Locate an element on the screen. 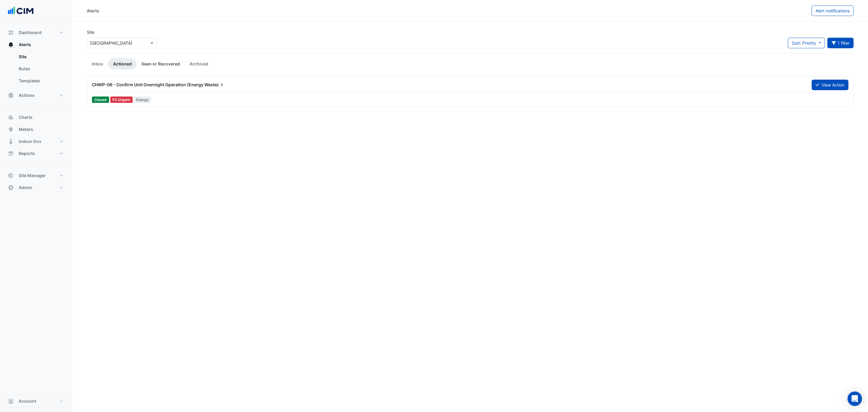 This screenshot has width=868, height=412. app-icon: Dashboard is located at coordinates (11, 32).